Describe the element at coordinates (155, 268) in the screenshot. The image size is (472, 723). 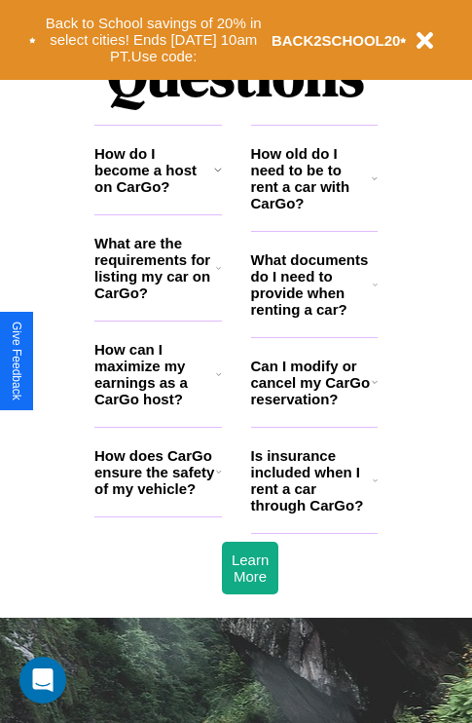
I see `h3: What are the requirements for listing my car on CarGo?` at that location.